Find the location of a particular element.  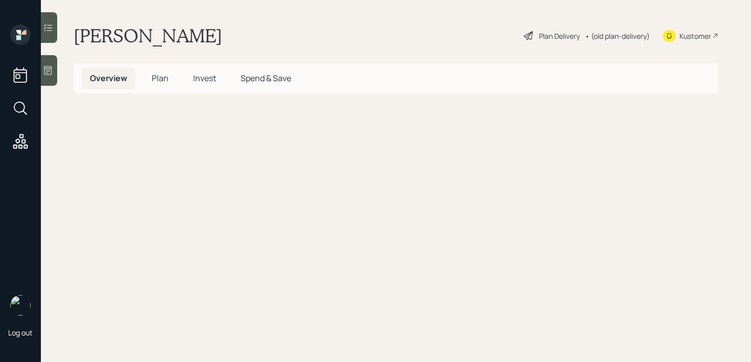

div: Plan Delivery is located at coordinates (560, 36).